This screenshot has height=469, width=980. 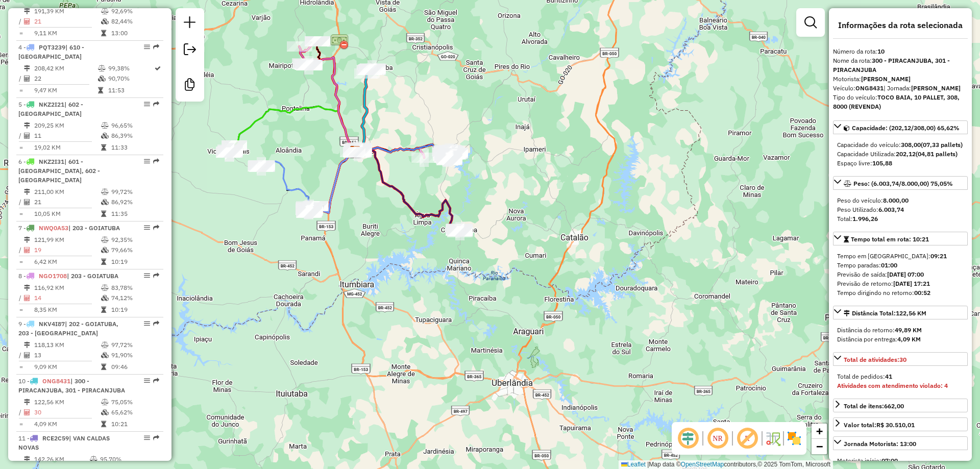 What do you see at coordinates (879, 424) in the screenshot?
I see `div: Valor total:` at bounding box center [879, 424].